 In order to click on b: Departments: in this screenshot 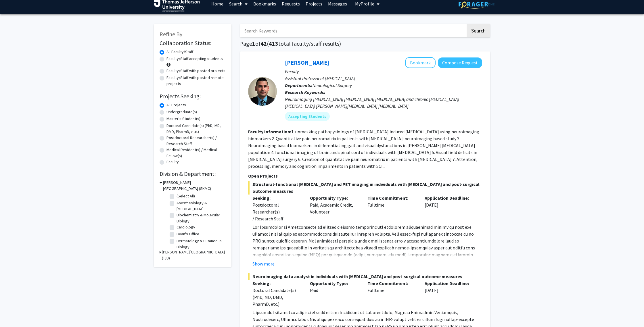, I will do `click(299, 86)`.